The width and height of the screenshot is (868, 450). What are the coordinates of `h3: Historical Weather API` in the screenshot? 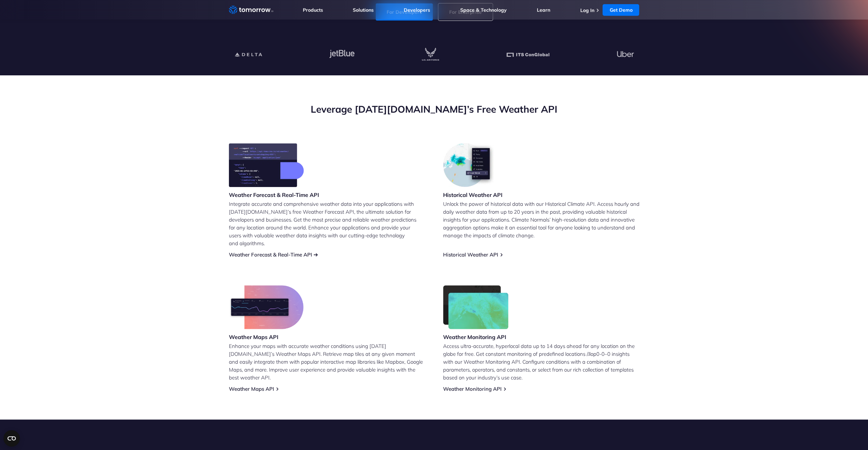 It's located at (473, 194).